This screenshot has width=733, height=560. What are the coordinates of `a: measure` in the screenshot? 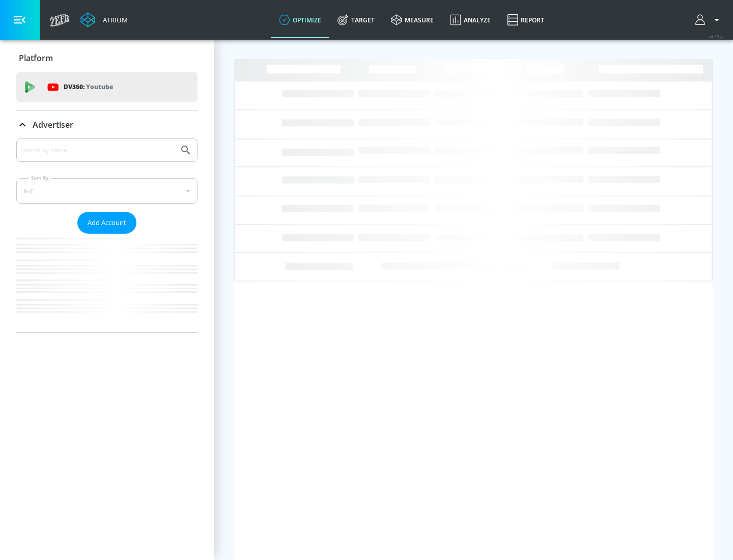 It's located at (412, 20).